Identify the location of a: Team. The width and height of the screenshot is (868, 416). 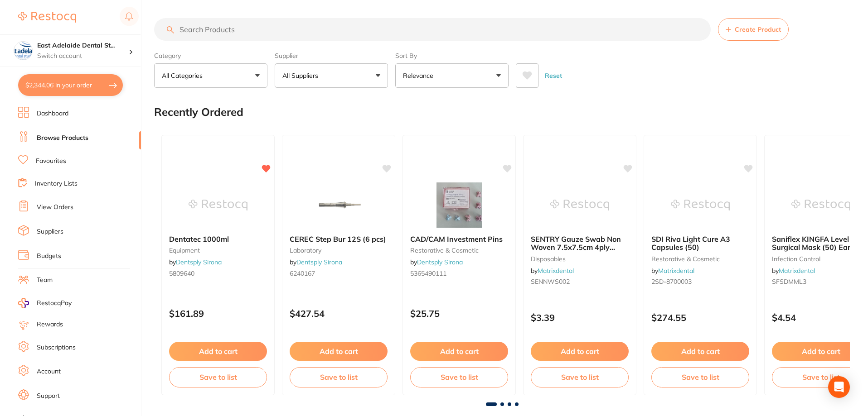
(45, 280).